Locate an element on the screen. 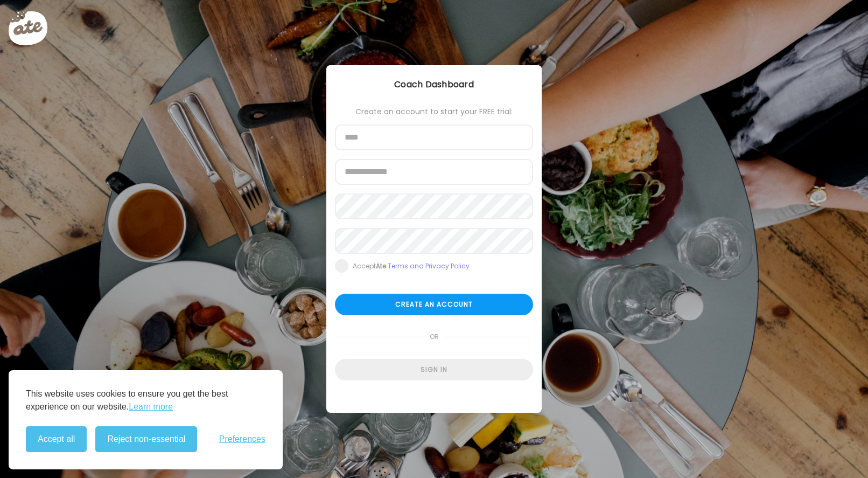  div: Accept is located at coordinates (411, 266).